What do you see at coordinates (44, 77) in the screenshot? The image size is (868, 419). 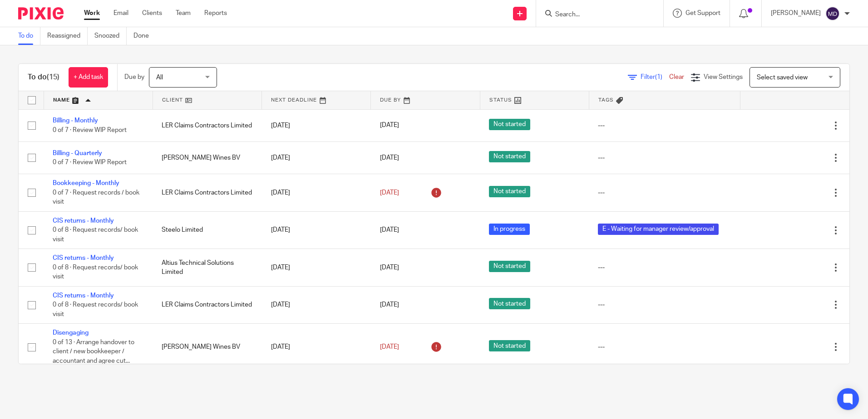 I see `h1: To do` at bounding box center [44, 77].